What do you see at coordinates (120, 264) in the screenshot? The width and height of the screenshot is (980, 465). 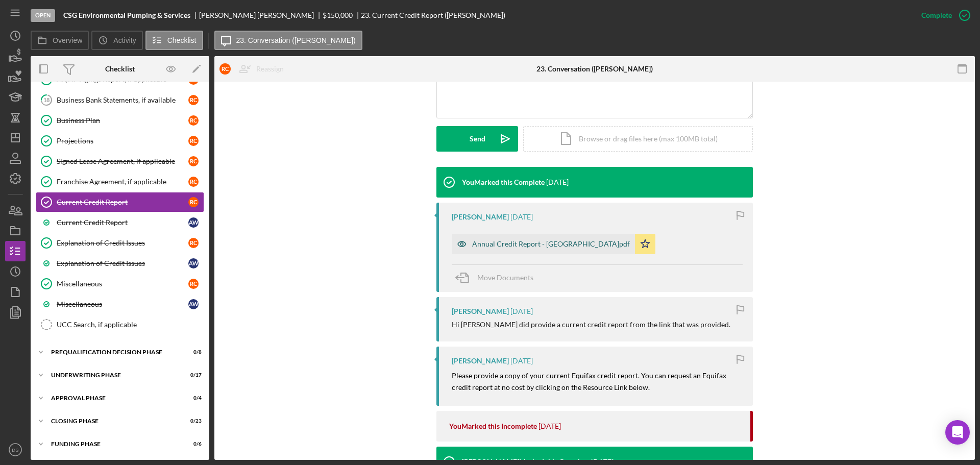 I see `a: Explanation of Credit IssuesAW` at bounding box center [120, 264].